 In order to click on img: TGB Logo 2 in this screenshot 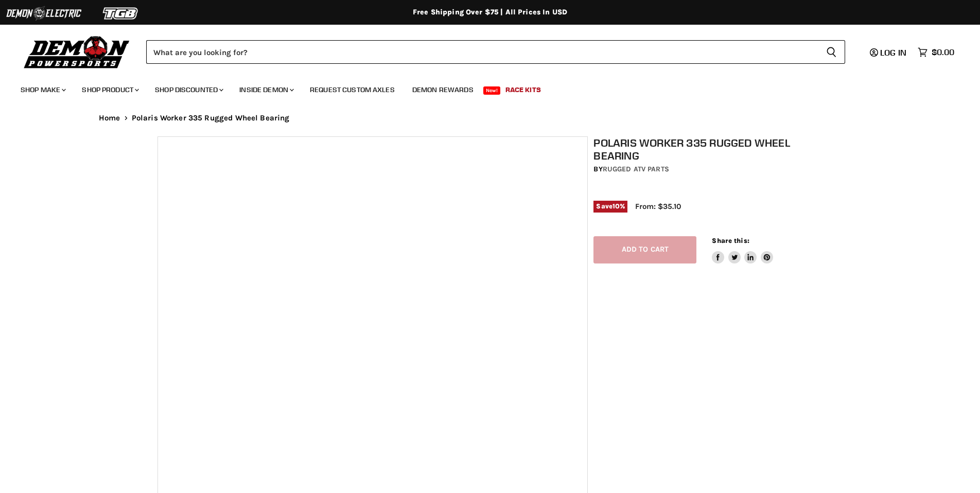, I will do `click(121, 13)`.